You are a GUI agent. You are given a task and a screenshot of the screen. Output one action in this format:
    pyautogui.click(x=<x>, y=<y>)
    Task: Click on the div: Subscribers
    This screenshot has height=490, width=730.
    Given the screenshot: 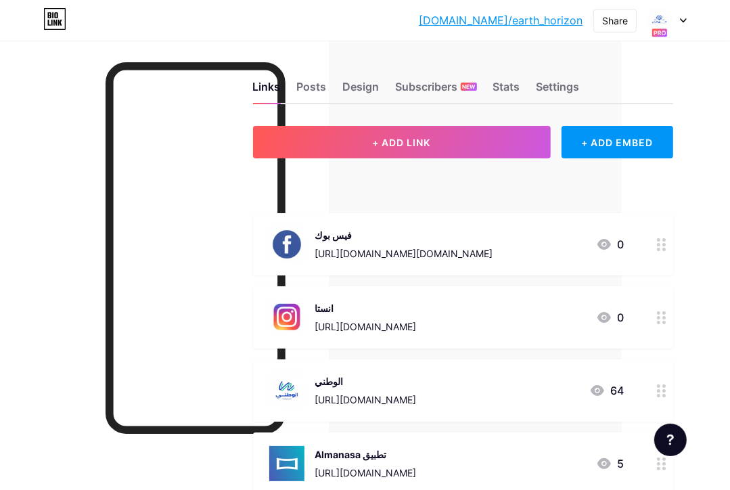 What is the action you would take?
    pyautogui.click(x=436, y=91)
    